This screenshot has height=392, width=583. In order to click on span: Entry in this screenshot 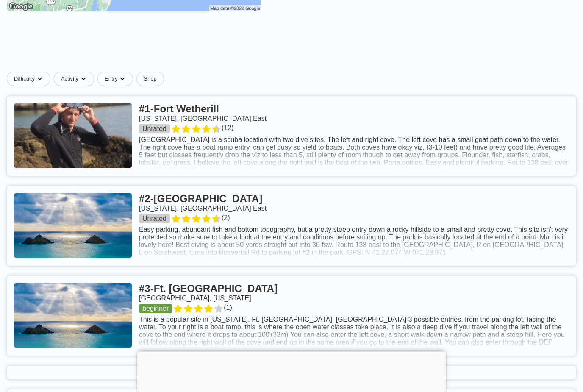, I will do `click(111, 79)`.